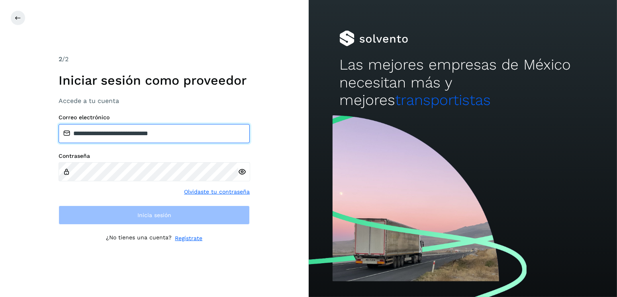  Describe the element at coordinates (463, 82) in the screenshot. I see `h2: Las mejores empresas de México necesitan más y mejores` at that location.